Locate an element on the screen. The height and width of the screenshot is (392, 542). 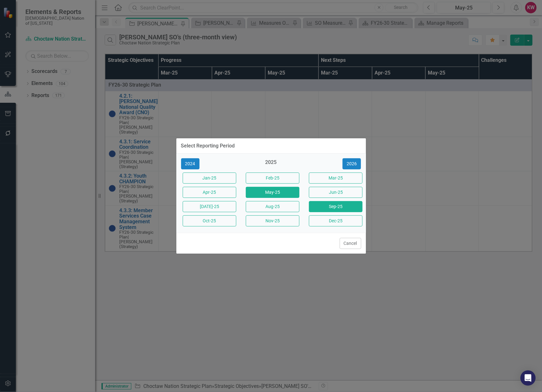
button: Aug-25 is located at coordinates (272, 207).